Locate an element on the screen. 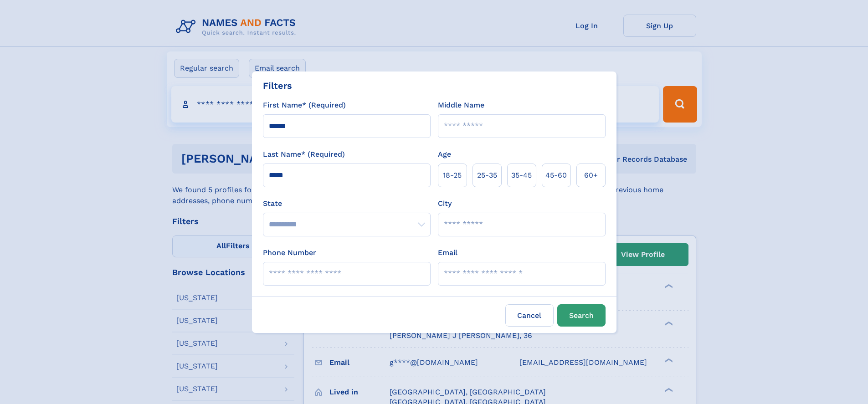 The image size is (868, 404). label: Middle Name is located at coordinates (461, 105).